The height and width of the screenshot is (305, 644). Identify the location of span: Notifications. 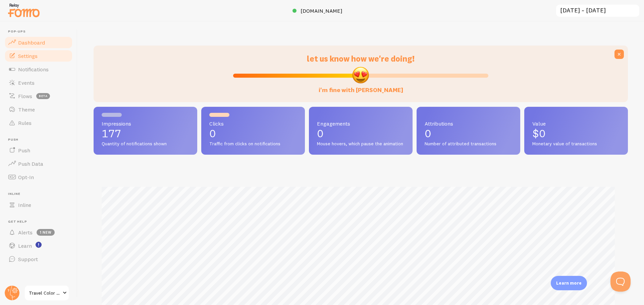
(33, 69).